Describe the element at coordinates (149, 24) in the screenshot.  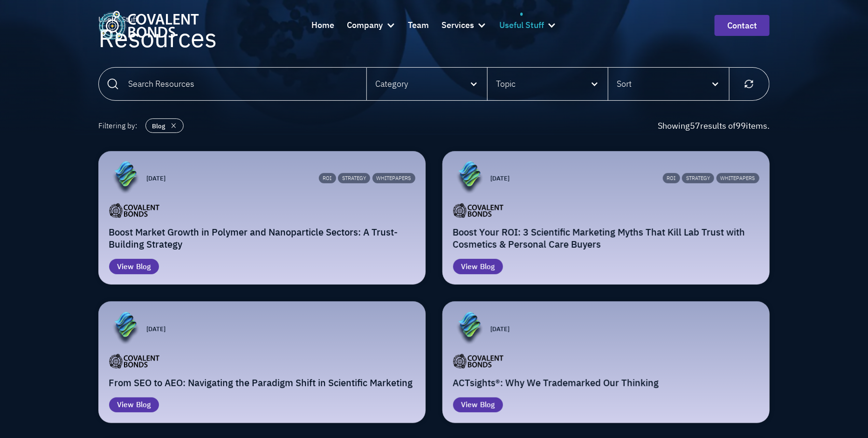
I see `a: home` at that location.